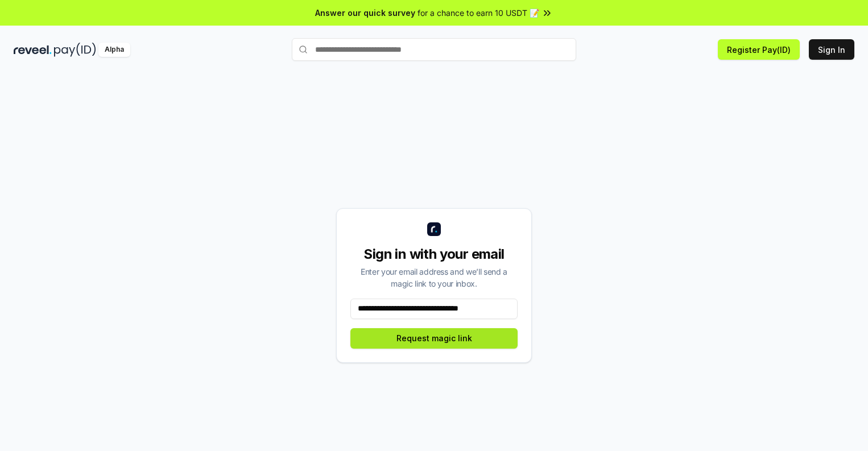 Image resolution: width=868 pixels, height=451 pixels. Describe the element at coordinates (365, 13) in the screenshot. I see `span: Answer our quick survey` at that location.